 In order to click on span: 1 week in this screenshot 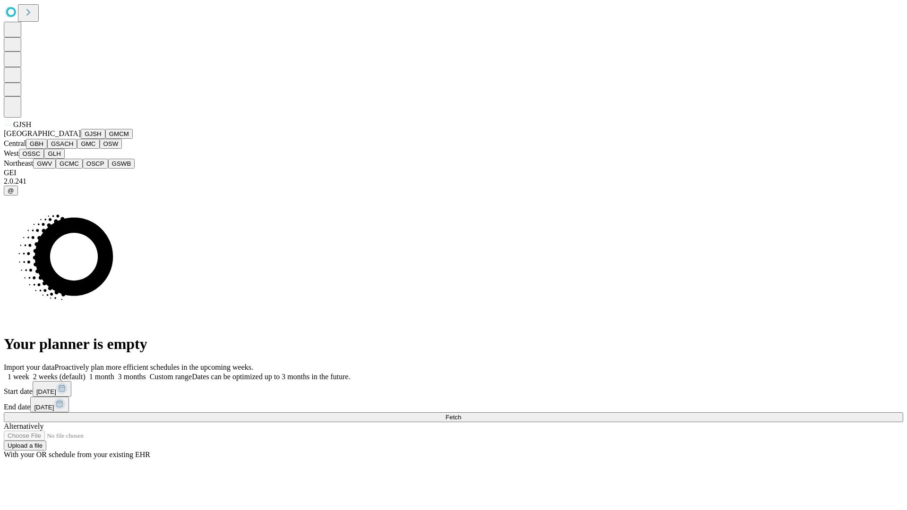, I will do `click(18, 376)`.